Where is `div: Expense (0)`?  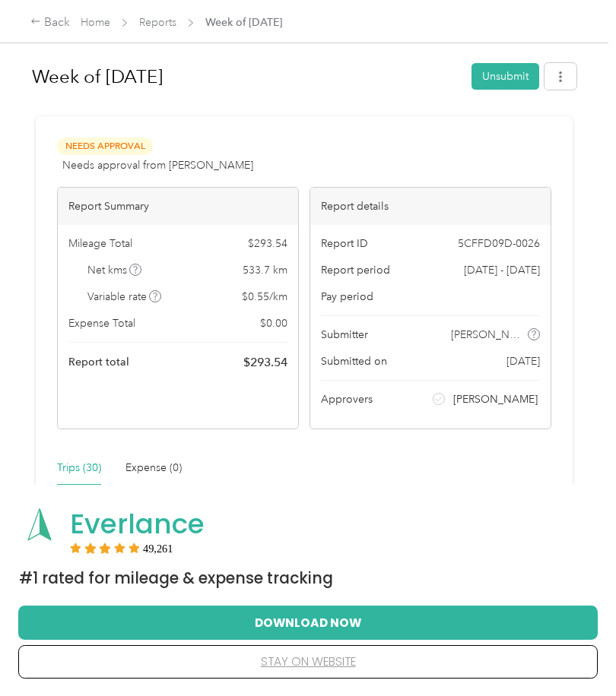 div: Expense (0) is located at coordinates (154, 468).